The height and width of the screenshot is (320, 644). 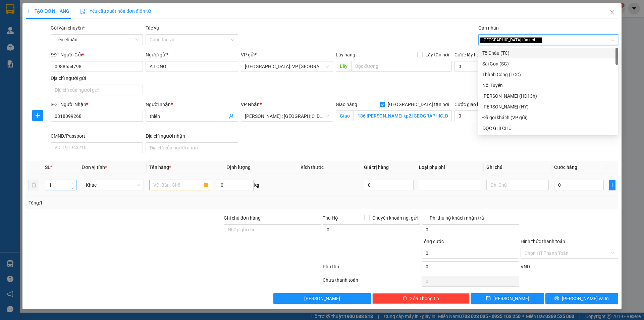 I want to click on span: user-add, so click(x=232, y=116).